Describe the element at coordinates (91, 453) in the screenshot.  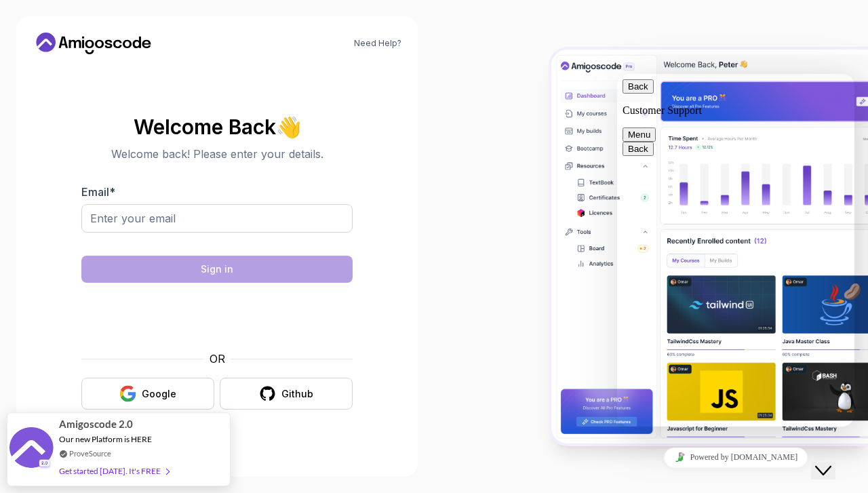
I see `a: ProveSource` at that location.